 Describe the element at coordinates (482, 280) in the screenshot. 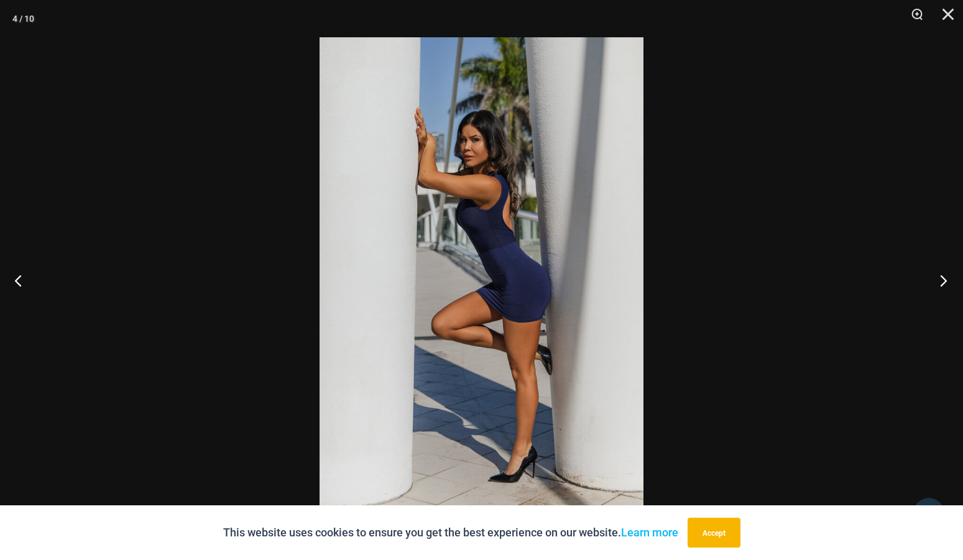

I see `img: Desire Me Navy 5192 Dress 04` at that location.